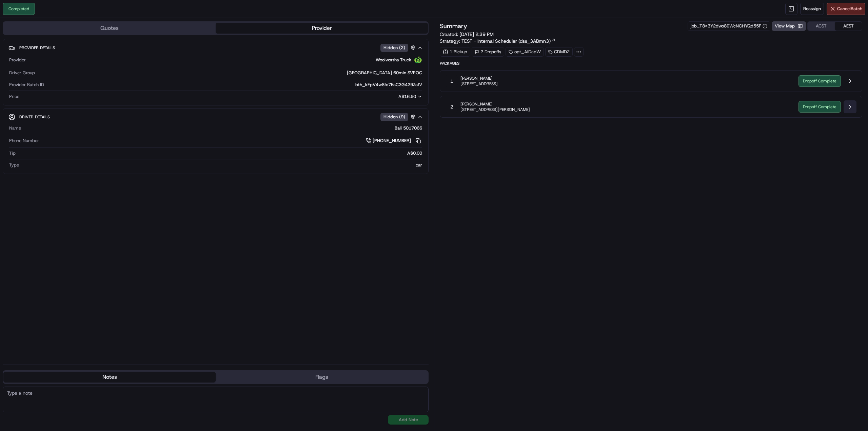  I want to click on div: car, so click(222, 165).